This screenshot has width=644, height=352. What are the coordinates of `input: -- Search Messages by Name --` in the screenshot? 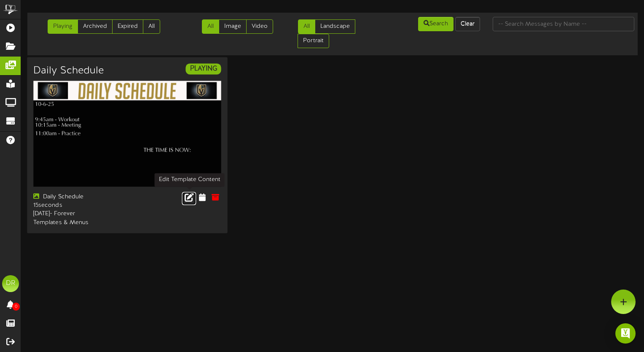 It's located at (564, 24).